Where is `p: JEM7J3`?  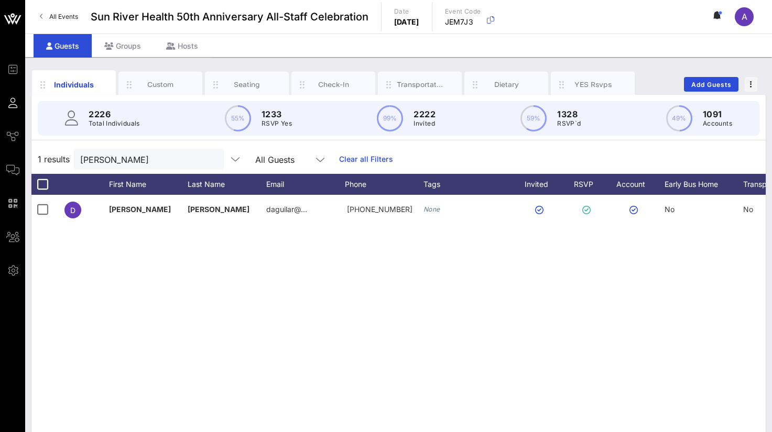
p: JEM7J3 is located at coordinates (463, 22).